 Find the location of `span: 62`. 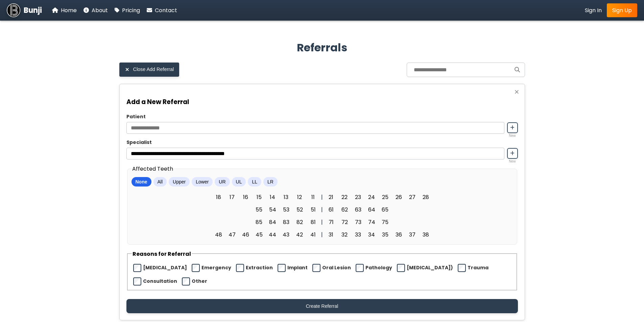

span: 62 is located at coordinates (345, 210).